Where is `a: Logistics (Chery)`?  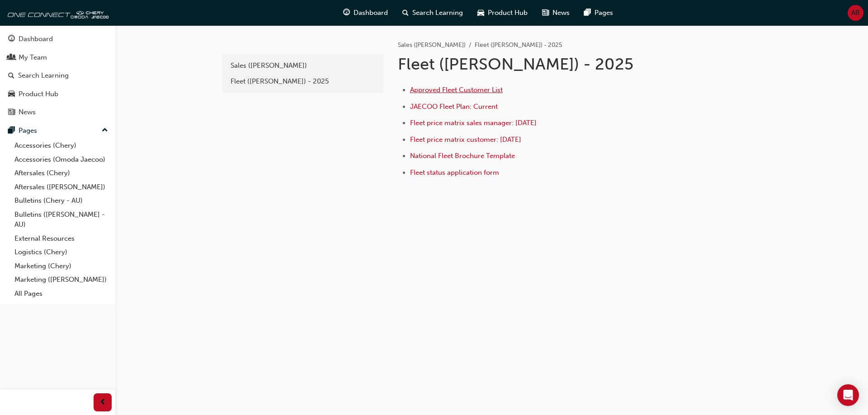 a: Logistics (Chery) is located at coordinates (61, 252).